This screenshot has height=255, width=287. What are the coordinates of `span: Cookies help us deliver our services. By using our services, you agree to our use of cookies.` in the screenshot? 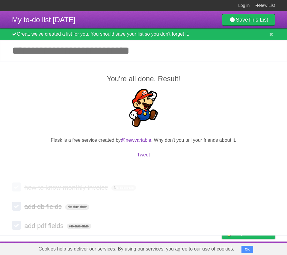 It's located at (137, 249).